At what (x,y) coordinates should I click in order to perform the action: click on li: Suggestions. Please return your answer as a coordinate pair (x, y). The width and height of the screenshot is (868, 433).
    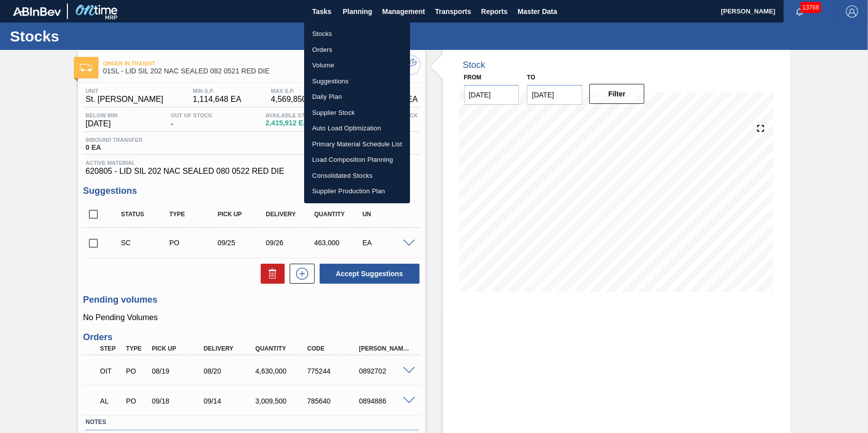
    Looking at the image, I should click on (357, 82).